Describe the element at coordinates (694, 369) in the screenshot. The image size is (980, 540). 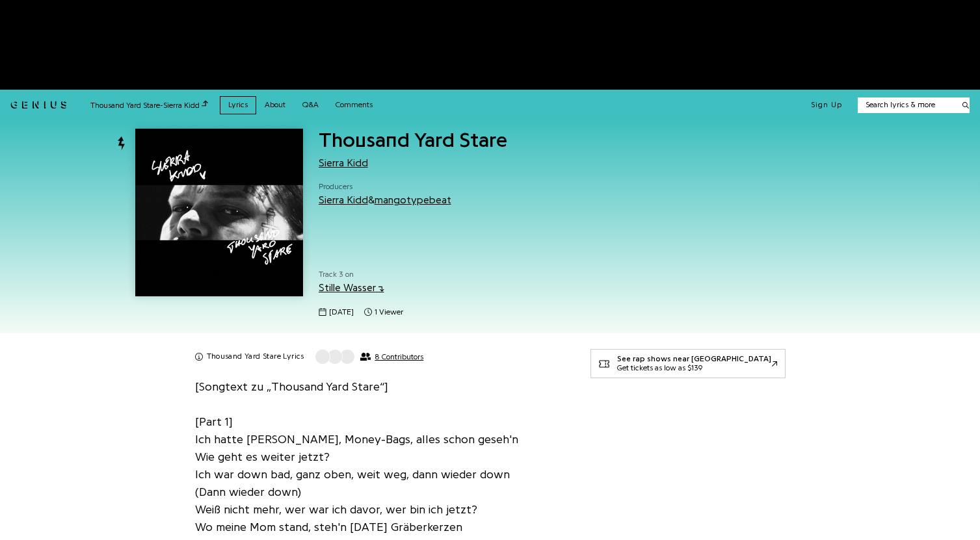
I see `div: Get tickets as low as $139` at that location.